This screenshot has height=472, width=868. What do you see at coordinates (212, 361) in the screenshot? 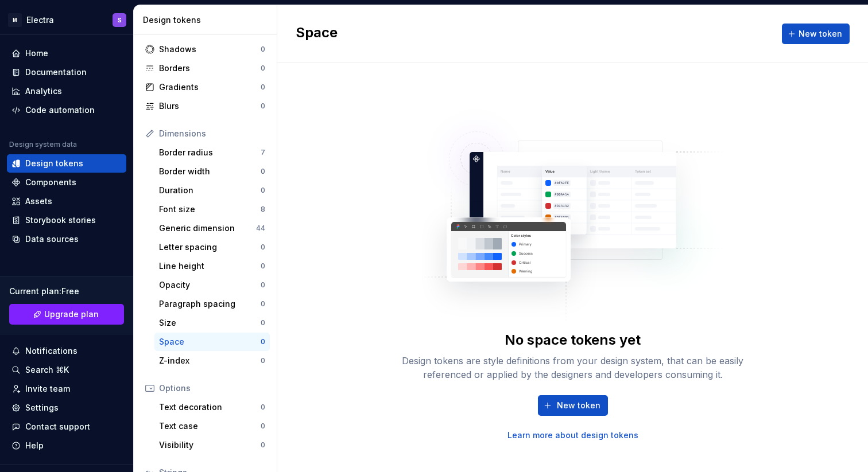
I see `a: Z-index0` at bounding box center [212, 361].